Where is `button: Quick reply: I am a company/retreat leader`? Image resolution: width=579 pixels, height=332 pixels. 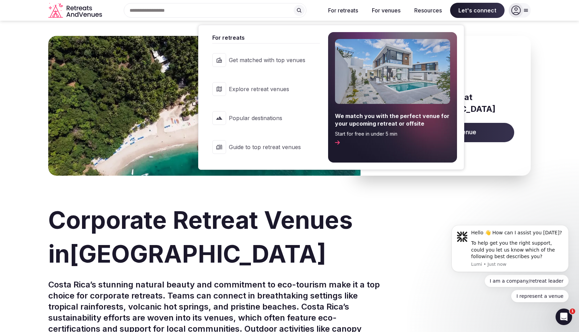
button: Quick reply: I am a company/retreat leader is located at coordinates (86, 94).